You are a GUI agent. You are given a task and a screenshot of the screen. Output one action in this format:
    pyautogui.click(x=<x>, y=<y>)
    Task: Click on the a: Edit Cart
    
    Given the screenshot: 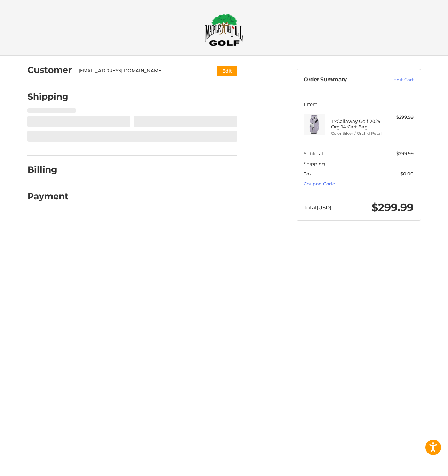 What is the action you would take?
    pyautogui.click(x=396, y=80)
    